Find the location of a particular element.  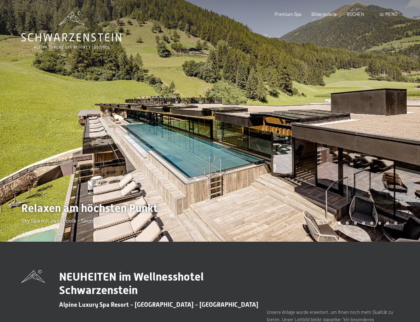

a: BUCHEN is located at coordinates (355, 14).